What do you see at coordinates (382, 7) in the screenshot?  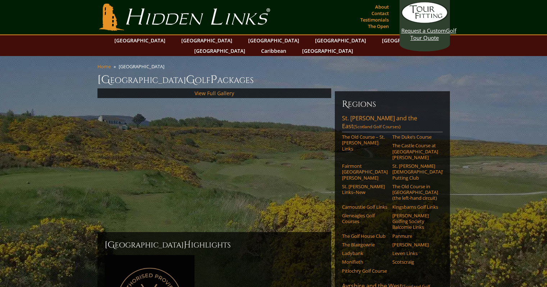 I see `a: About` at bounding box center [382, 7].